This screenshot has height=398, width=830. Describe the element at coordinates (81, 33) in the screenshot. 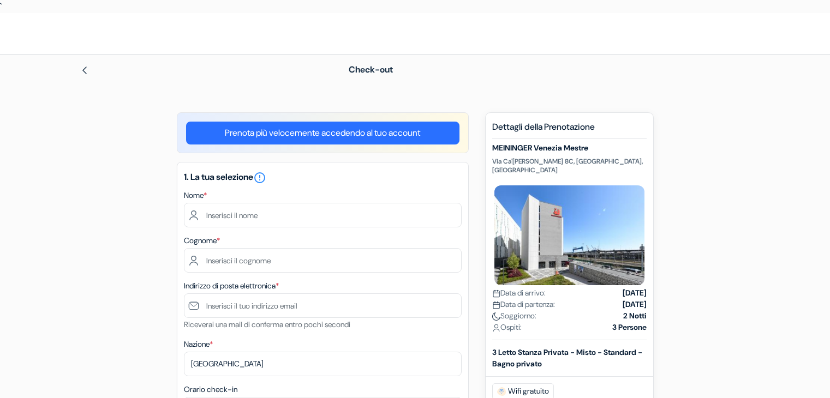

I see `img: OstelliDellaGioventu.com` at that location.